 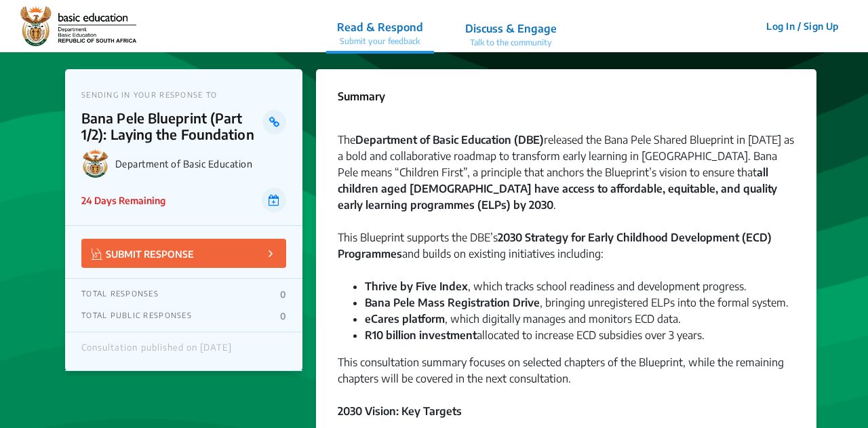 What do you see at coordinates (511, 28) in the screenshot?
I see `p: Discuss & Engage` at bounding box center [511, 28].